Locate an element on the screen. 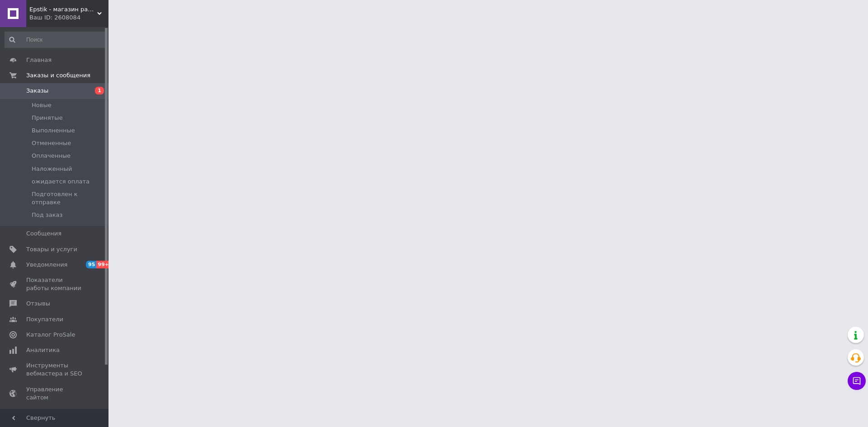 The height and width of the screenshot is (427, 868). span: 95 is located at coordinates (91, 264).